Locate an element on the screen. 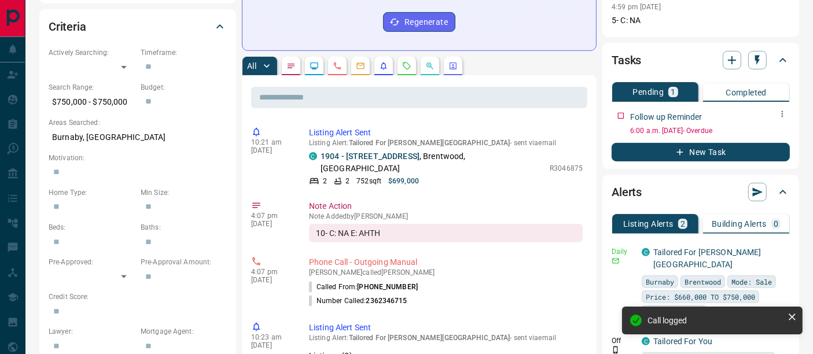 The image size is (813, 354). p: Pre-Approved: is located at coordinates (91, 262).